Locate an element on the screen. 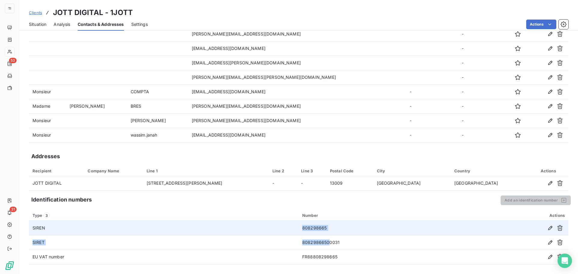 The image size is (578, 274). td: 13009 is located at coordinates (350, 183).